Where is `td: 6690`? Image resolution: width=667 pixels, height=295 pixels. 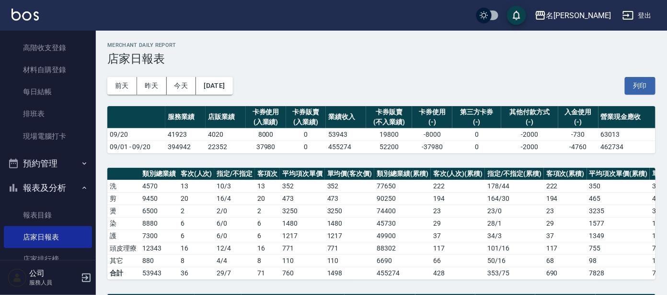 td: 6690 is located at coordinates (402, 261).